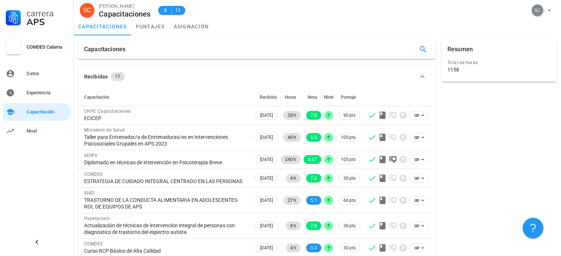 The height and width of the screenshot is (256, 561). What do you see at coordinates (166, 204) in the screenshot?
I see `div: TRASTORNO DE LA CONDUCTA ALIMENTARIA EN ADOLESCENTES-ROL DE EQUIPOS DE APS` at bounding box center [166, 204].